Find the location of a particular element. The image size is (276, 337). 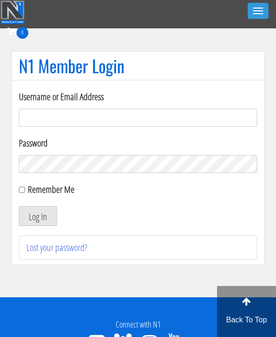

a: Lost your password? is located at coordinates (57, 247).